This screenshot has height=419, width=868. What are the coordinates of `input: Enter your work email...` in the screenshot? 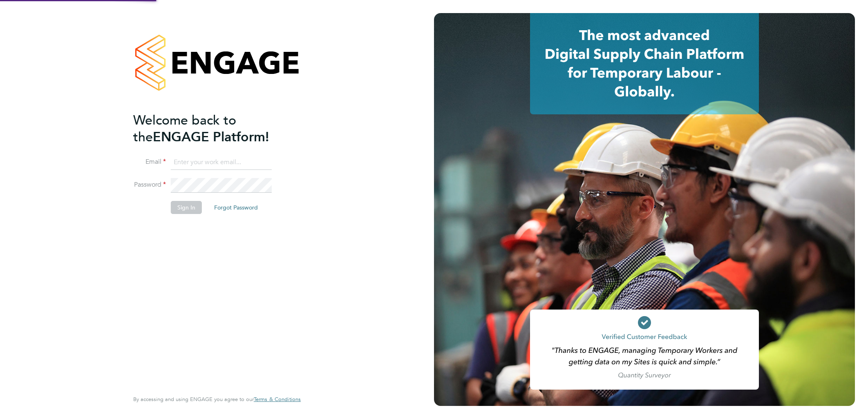 It's located at (221, 162).